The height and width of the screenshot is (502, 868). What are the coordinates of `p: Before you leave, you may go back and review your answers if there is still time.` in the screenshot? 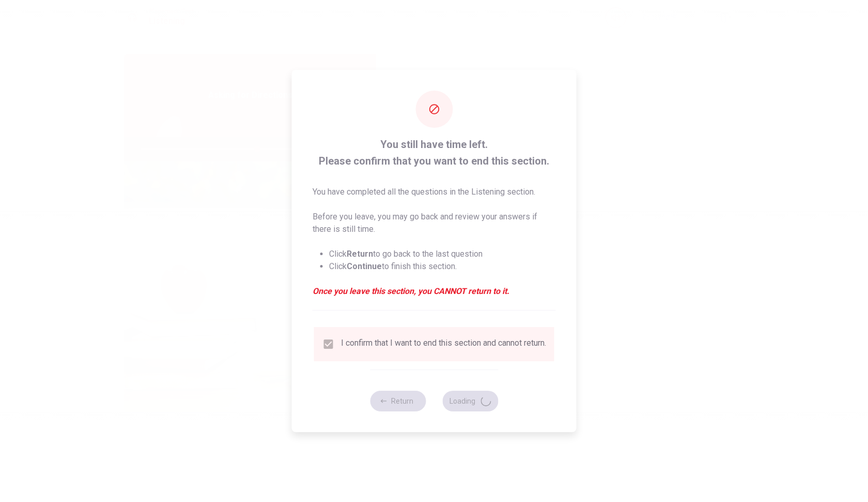 It's located at (434, 223).